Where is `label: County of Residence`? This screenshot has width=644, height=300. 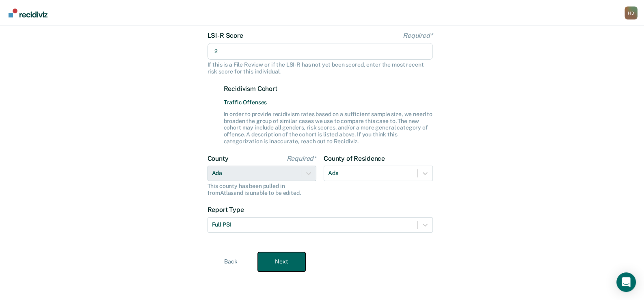
label: County of Residence is located at coordinates (378, 158).